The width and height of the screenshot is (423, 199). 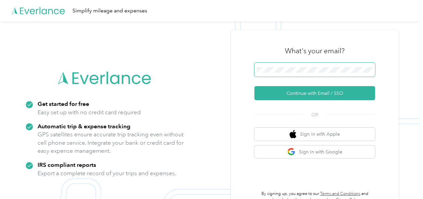 What do you see at coordinates (315, 152) in the screenshot?
I see `button: google logoSign in with Google` at bounding box center [315, 152].